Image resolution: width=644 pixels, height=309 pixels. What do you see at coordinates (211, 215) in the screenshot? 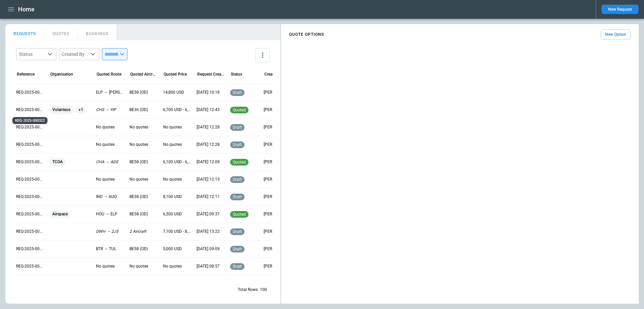
I see `p: 10/03/2025 09:37` at bounding box center [211, 215].